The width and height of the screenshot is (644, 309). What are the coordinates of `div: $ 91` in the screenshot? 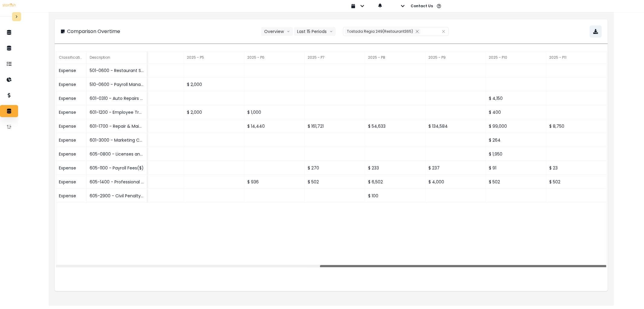 It's located at (516, 168).